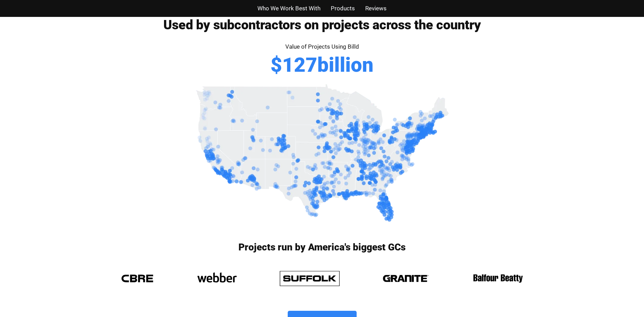  What do you see at coordinates (343, 9) in the screenshot?
I see `a: Products` at bounding box center [343, 9].